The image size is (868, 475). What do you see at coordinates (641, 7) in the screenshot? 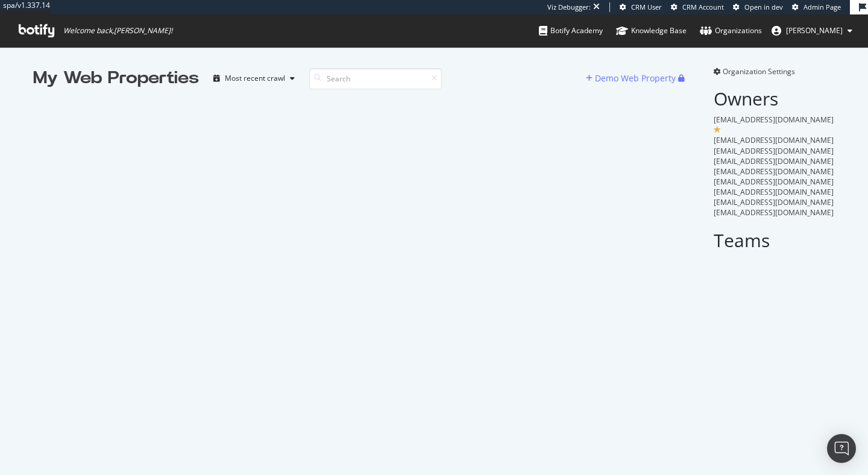
I see `a: CRM User` at bounding box center [641, 7].